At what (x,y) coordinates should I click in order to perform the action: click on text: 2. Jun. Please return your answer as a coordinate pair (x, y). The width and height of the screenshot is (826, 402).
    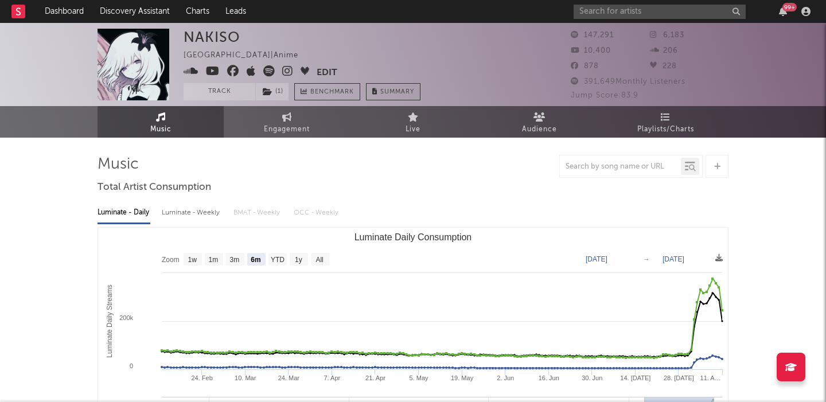
    Looking at the image, I should click on (505, 378).